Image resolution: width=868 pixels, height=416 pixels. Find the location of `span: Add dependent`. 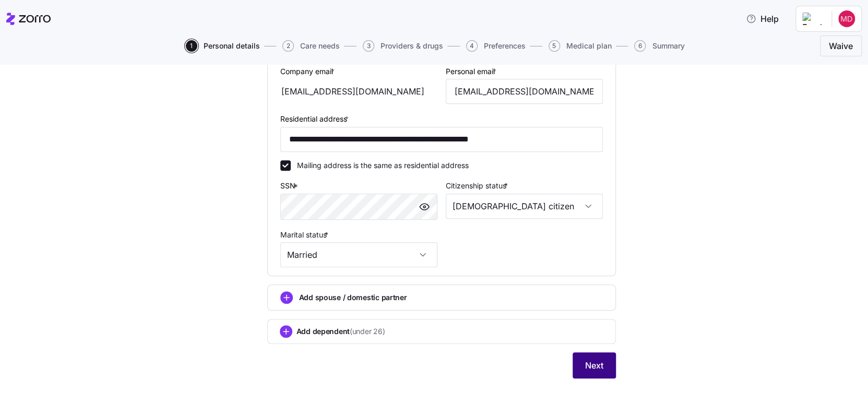

span: Add dependent is located at coordinates (341, 331).